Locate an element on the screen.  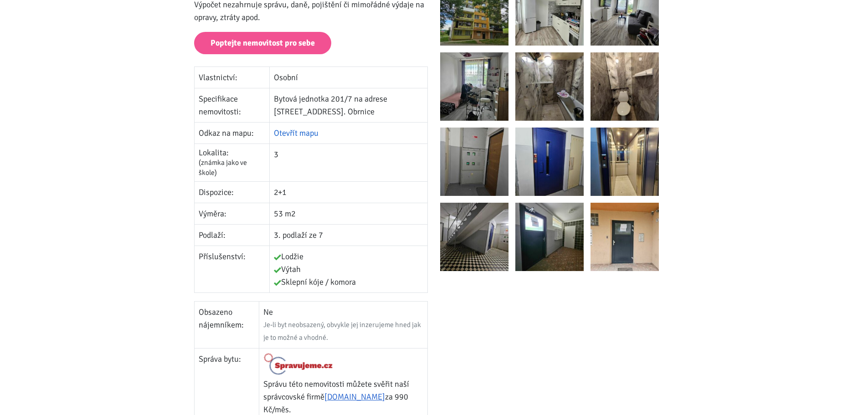
a: Otevřít mapu is located at coordinates (296, 133).